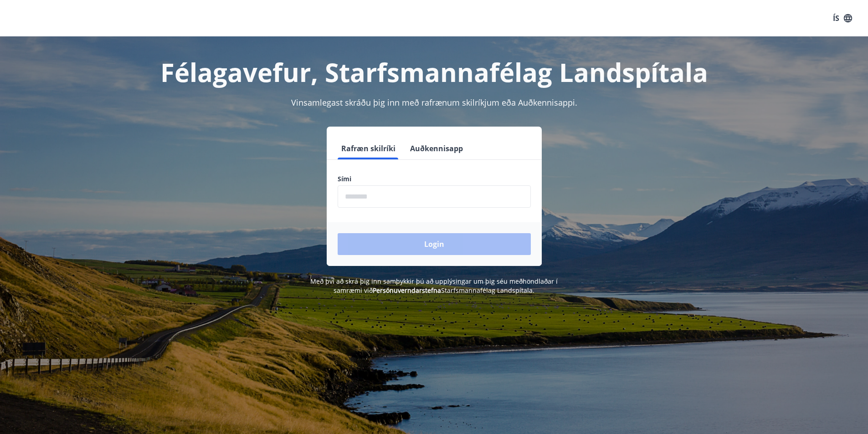 This screenshot has width=868, height=434. I want to click on button: ÍS, so click(842, 18).